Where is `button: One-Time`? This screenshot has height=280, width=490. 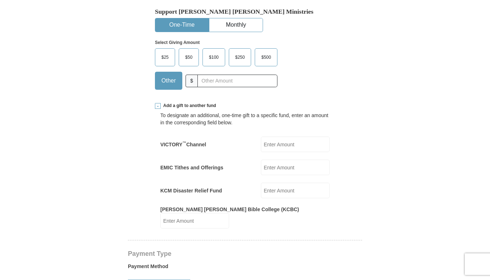 button: One-Time is located at coordinates (182, 25).